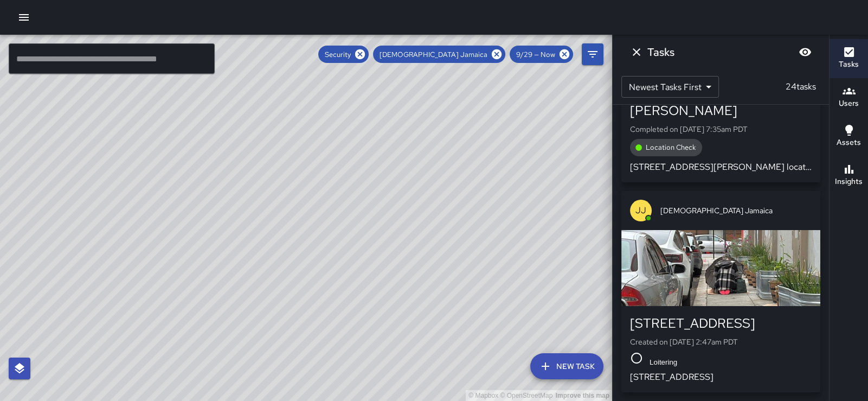 The height and width of the screenshot is (401, 868). Describe the element at coordinates (805, 52) in the screenshot. I see `button: Blur` at that location.